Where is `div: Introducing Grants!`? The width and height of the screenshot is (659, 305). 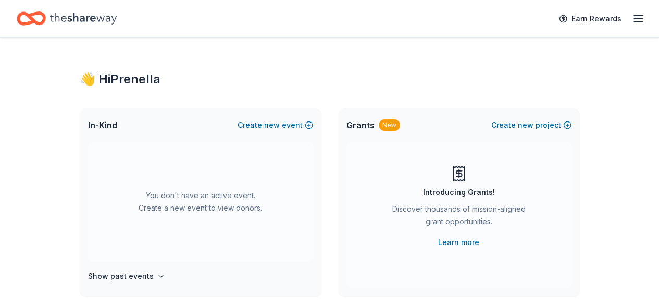 div: Introducing Grants! is located at coordinates (459, 192).